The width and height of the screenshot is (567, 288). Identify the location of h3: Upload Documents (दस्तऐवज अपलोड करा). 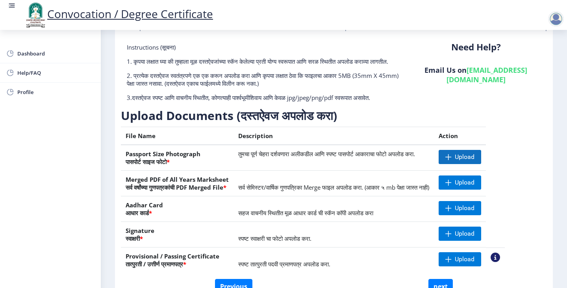
(313, 116).